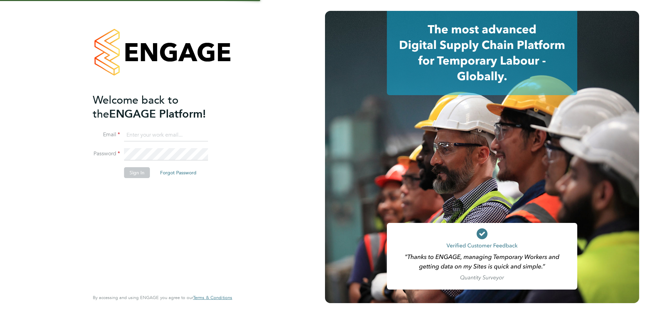  What do you see at coordinates (178, 173) in the screenshot?
I see `button: Forgot Password` at bounding box center [178, 173].